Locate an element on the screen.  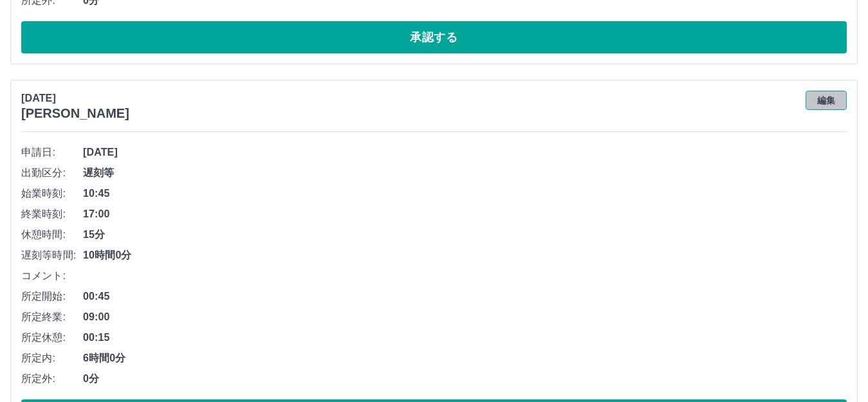
span: 6時間0分 is located at coordinates (465, 358).